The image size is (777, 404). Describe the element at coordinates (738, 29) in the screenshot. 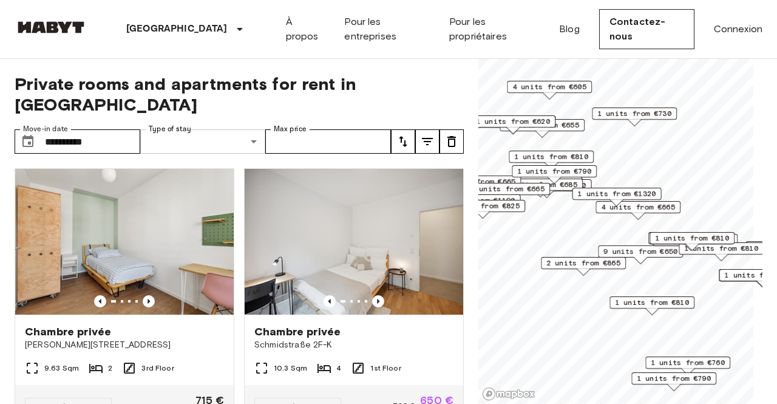

I see `a: Connexion` at that location.